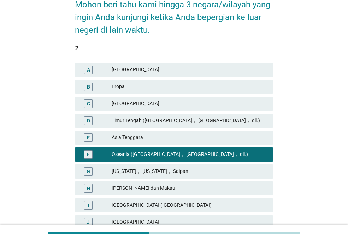  Describe the element at coordinates (88, 222) in the screenshot. I see `div: J` at that location.